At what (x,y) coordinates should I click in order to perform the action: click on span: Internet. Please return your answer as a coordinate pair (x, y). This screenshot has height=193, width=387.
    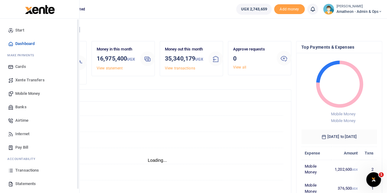
    Looking at the image, I should click on (22, 134).